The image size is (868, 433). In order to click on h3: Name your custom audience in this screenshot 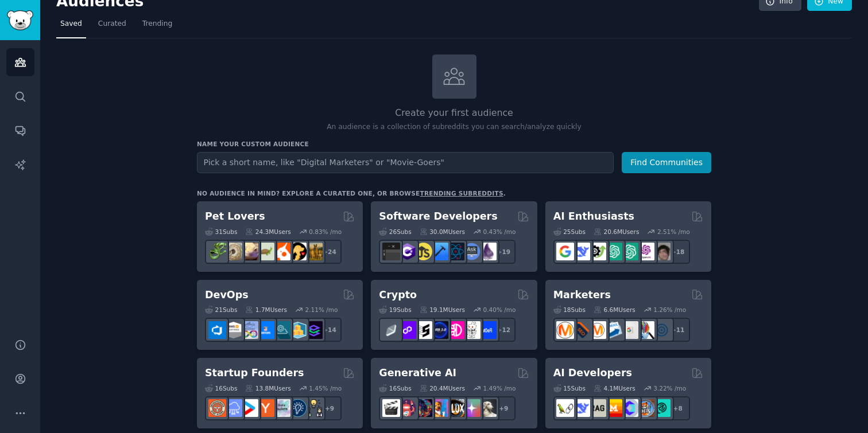, I will do `click(454, 144)`.